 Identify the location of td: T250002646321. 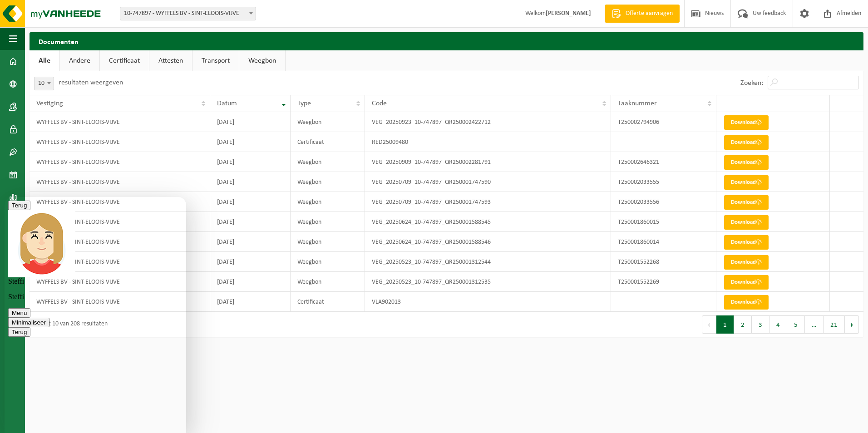
(664, 162).